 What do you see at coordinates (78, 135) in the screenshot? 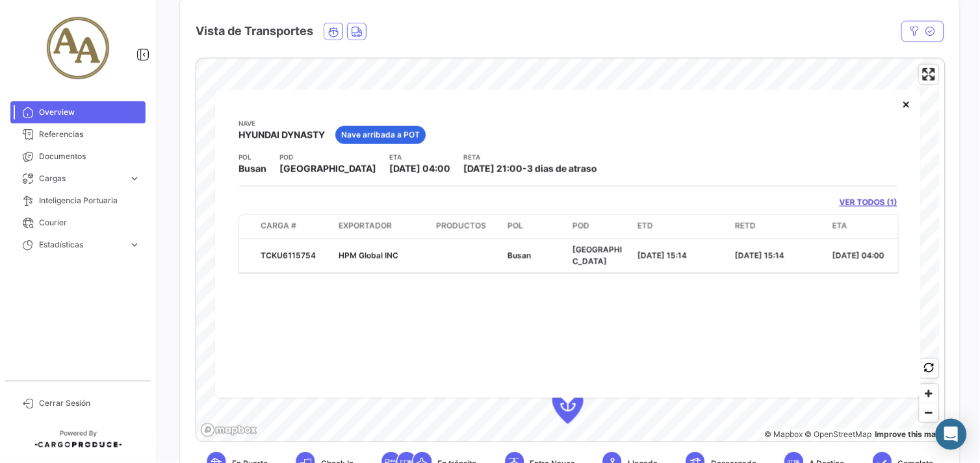
I see `a: Referencias` at bounding box center [78, 135].